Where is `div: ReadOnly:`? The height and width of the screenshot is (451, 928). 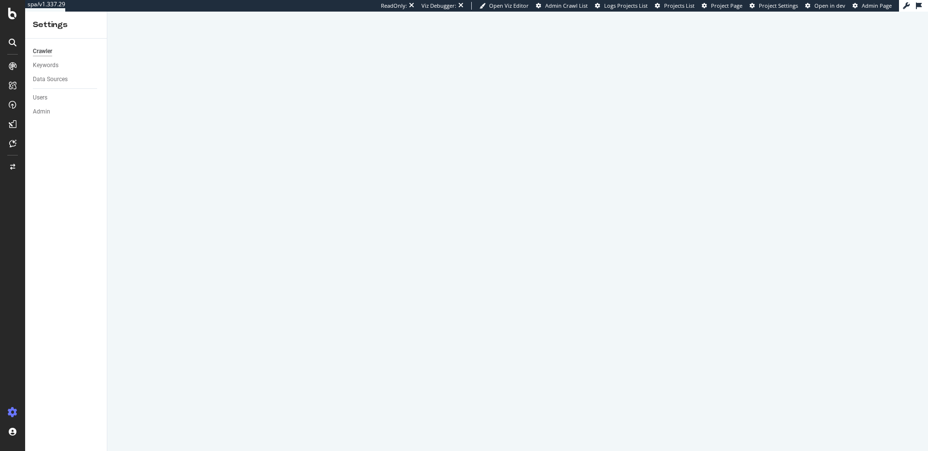 div: ReadOnly: is located at coordinates (394, 6).